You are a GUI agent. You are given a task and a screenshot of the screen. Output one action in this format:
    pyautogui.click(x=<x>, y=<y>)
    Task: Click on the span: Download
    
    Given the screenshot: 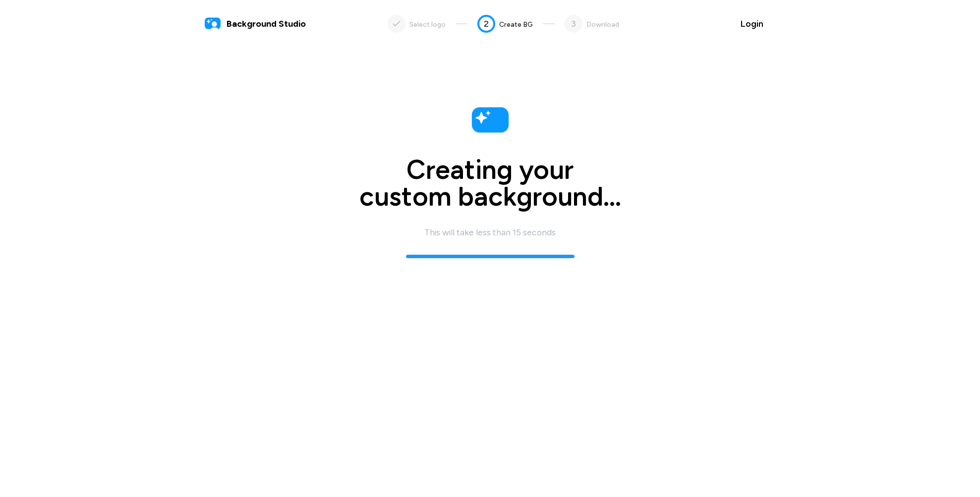 What is the action you would take?
    pyautogui.click(x=603, y=24)
    